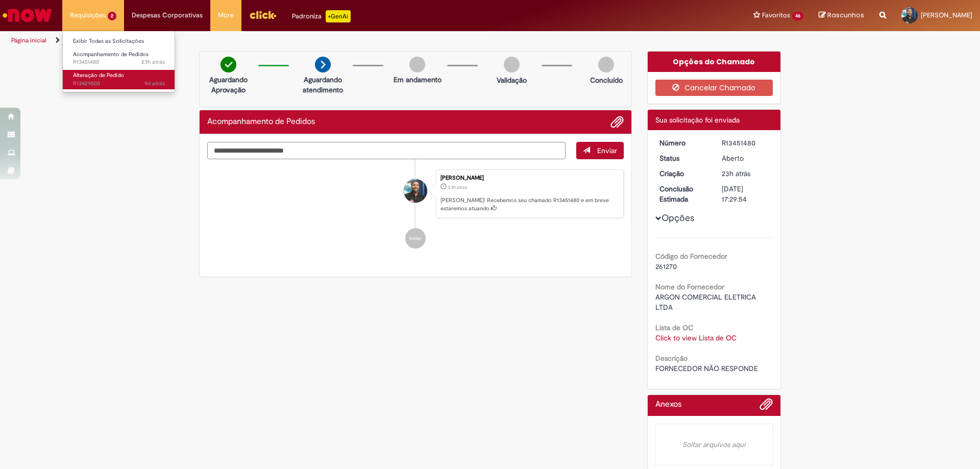 This screenshot has width=980, height=469. Describe the element at coordinates (714, 62) in the screenshot. I see `div: Opções do Chamado` at that location.